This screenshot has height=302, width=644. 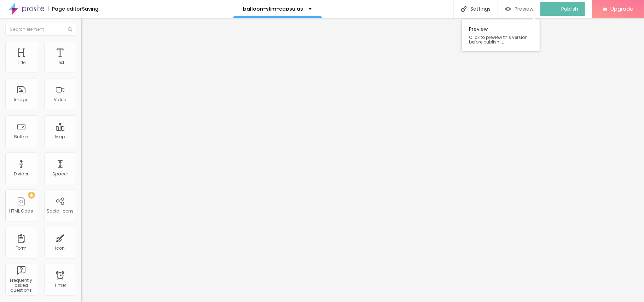 I want to click on p: balloon-slim-capsulas, so click(x=273, y=9).